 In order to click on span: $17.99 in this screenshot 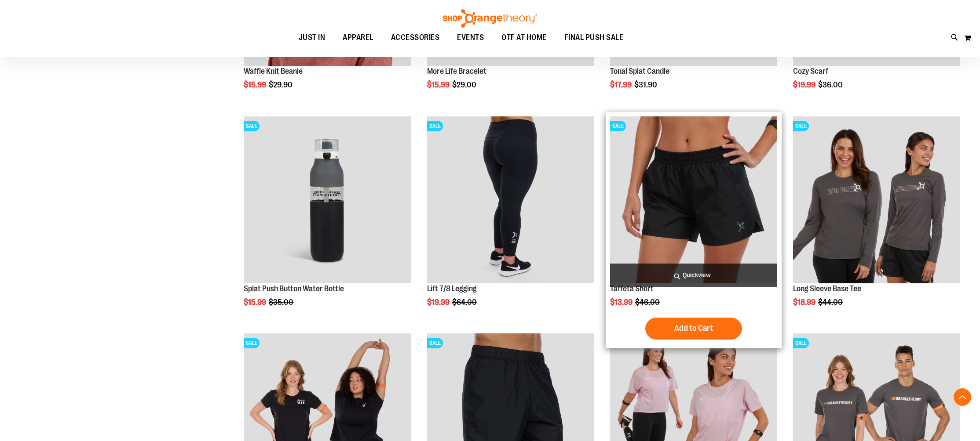, I will do `click(621, 85)`.